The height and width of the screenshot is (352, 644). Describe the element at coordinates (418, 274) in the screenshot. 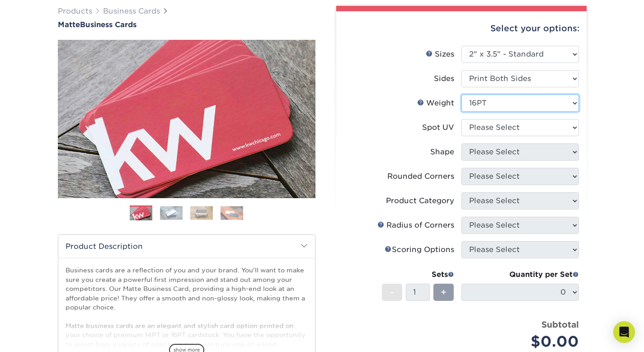

I see `div: Sets` at that location.